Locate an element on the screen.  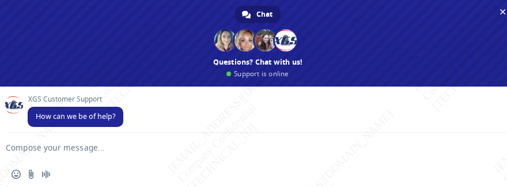
span: Audio message is located at coordinates (46, 174).